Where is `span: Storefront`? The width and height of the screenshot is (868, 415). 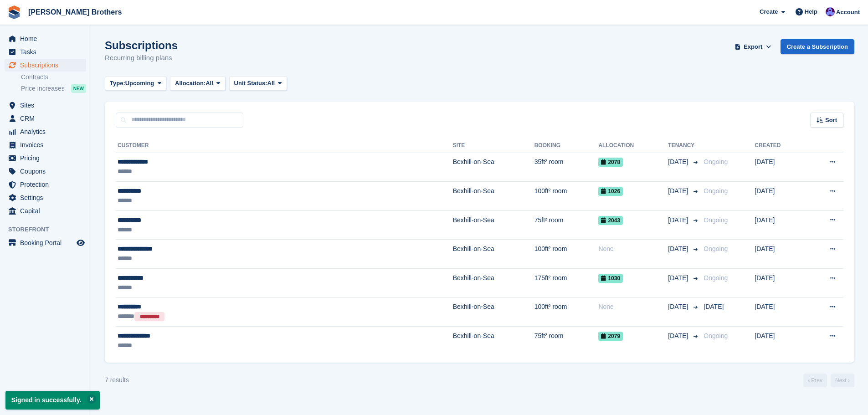 span: Storefront is located at coordinates (49, 229).